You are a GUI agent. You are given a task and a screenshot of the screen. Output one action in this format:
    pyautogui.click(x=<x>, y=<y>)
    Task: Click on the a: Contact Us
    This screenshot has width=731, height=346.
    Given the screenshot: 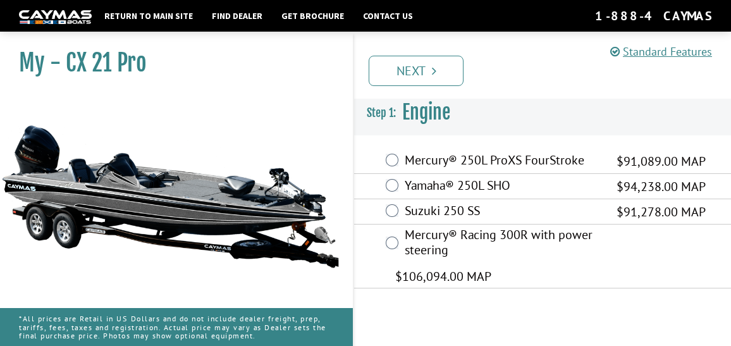 What is the action you would take?
    pyautogui.click(x=388, y=16)
    